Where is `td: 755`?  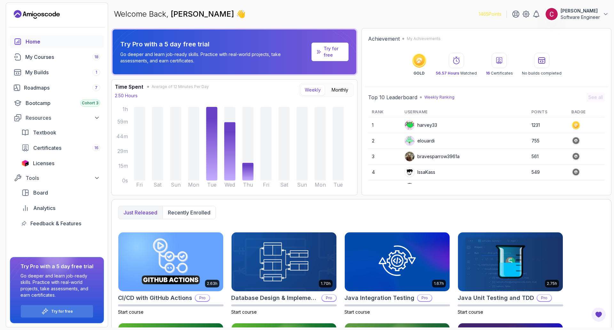
td: 755 is located at coordinates (547, 141).